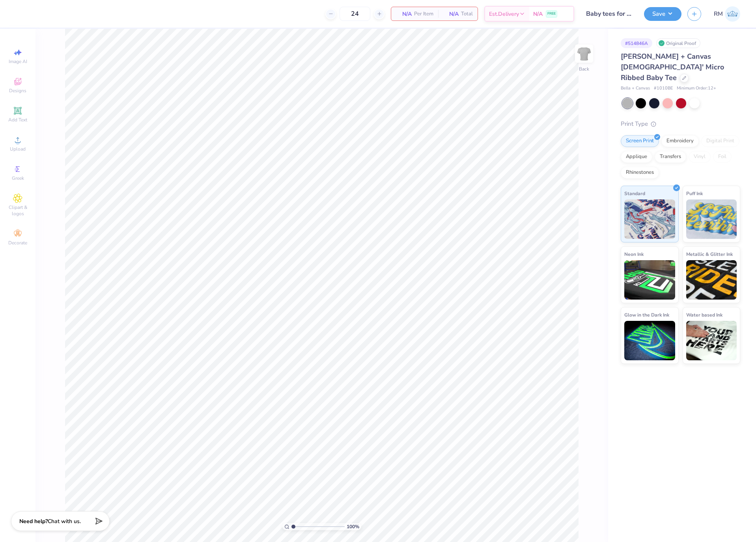  I want to click on button: Save, so click(662, 13).